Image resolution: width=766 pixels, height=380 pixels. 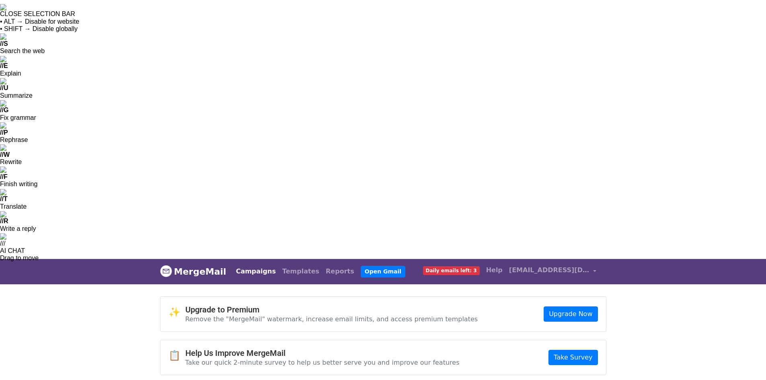 What do you see at coordinates (323, 362) in the screenshot?
I see `p: Take our quick 2-minute survey to help us better serve you and improve our features` at bounding box center [323, 362].